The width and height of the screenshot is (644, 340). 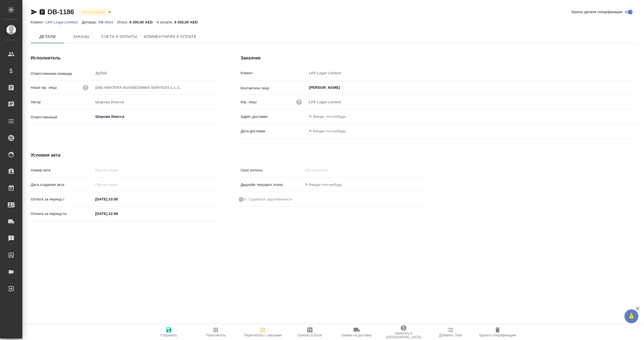 I want to click on span: Судебная задолженность, so click(x=271, y=199).